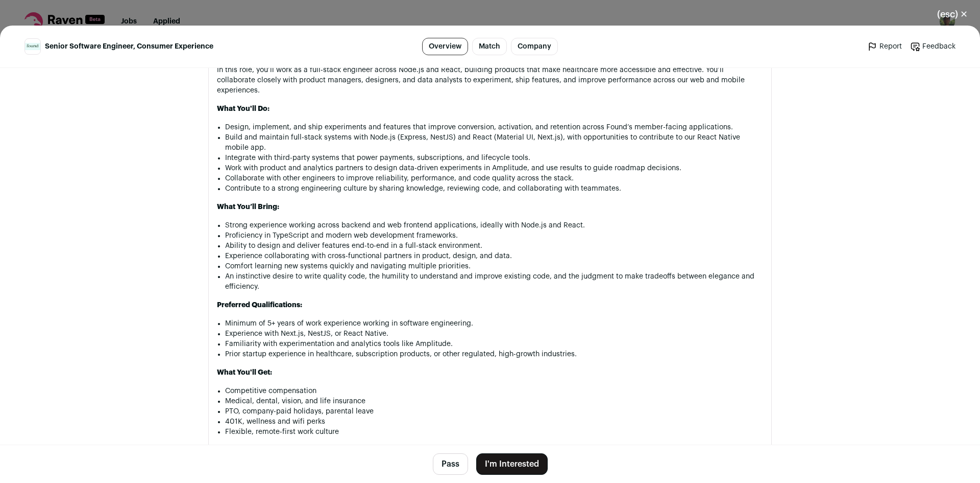 The image size is (980, 483). Describe the element at coordinates (490, 46) in the screenshot. I see `a: Match` at that location.